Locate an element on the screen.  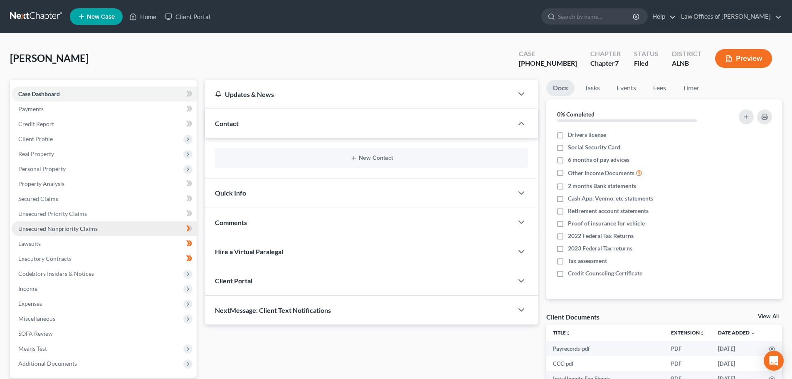
span: 2023 Federal Tax returns is located at coordinates (600, 248).